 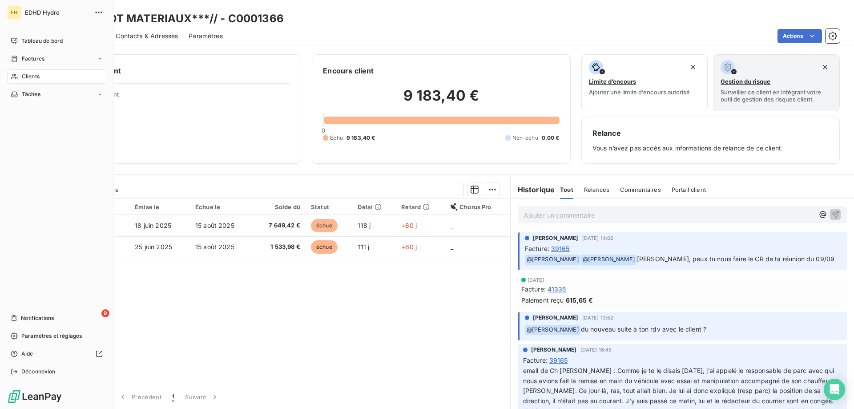 What do you see at coordinates (644, 329) in the screenshot?
I see `span: du nouveau suite à ton rdv avec le client ?` at bounding box center [644, 329].